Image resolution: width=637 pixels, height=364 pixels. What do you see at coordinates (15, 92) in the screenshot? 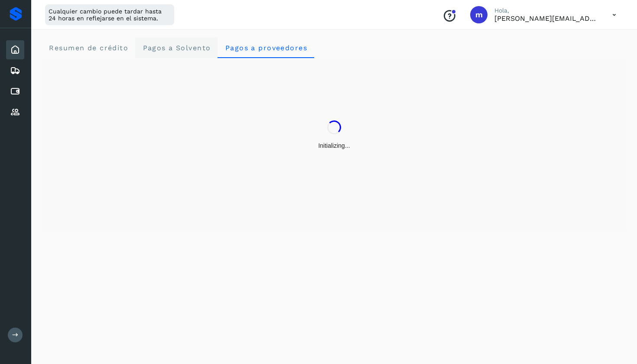
I see `div: Cuentas por pagar` at bounding box center [15, 92].